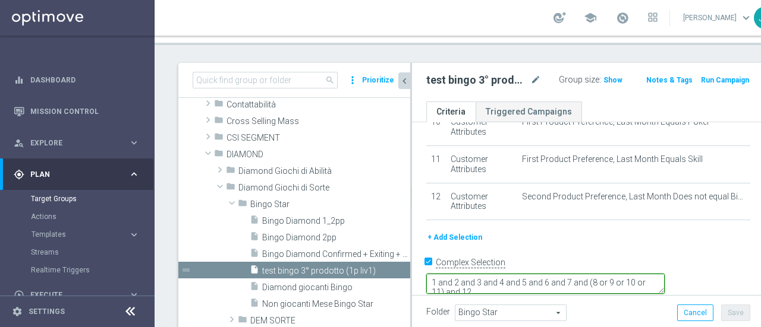 This screenshot has width=761, height=327. I want to click on td: 10, so click(436, 127).